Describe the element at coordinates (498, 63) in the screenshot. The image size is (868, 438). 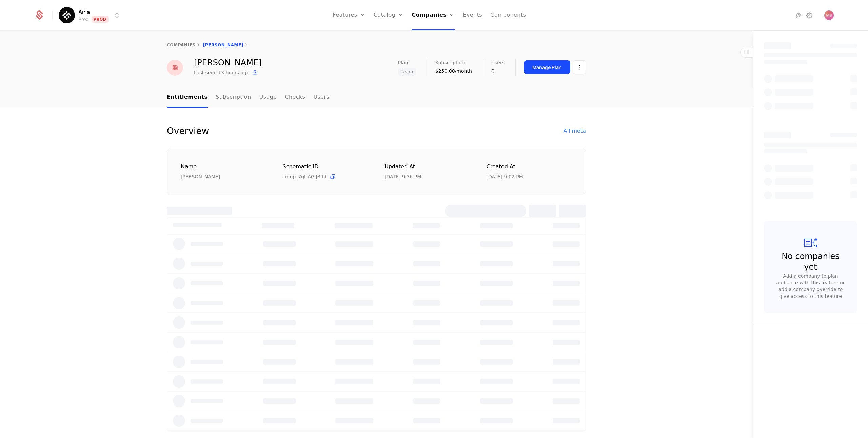
I see `span: Users` at that location.